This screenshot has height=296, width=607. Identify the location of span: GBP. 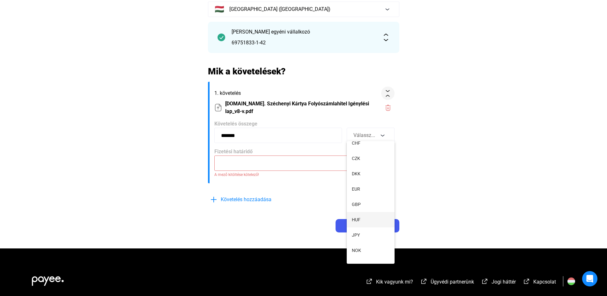
(357, 204).